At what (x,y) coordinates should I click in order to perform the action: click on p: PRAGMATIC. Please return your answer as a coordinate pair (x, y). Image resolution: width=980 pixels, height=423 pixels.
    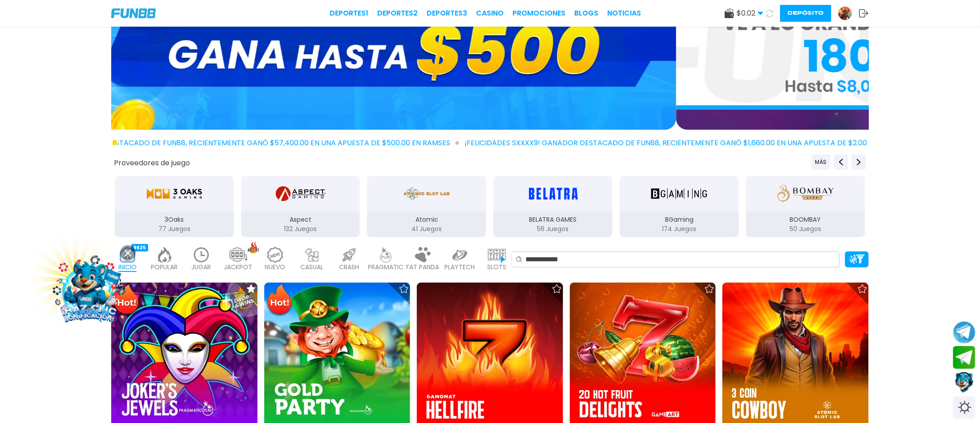
    Looking at the image, I should click on (386, 267).